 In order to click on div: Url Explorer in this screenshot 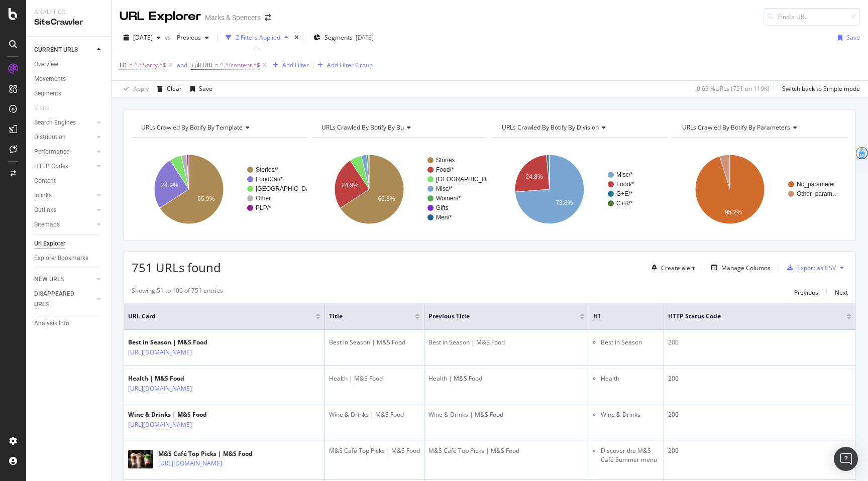, I will do `click(49, 244)`.